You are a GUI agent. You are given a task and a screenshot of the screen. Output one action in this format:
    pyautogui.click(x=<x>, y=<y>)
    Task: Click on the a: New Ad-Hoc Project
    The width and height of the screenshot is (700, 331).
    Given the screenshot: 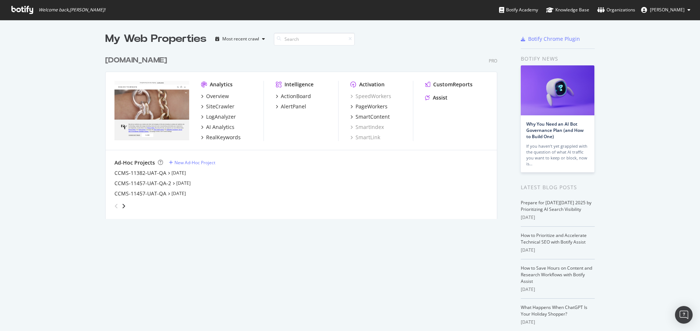 What is the action you would take?
    pyautogui.click(x=192, y=163)
    